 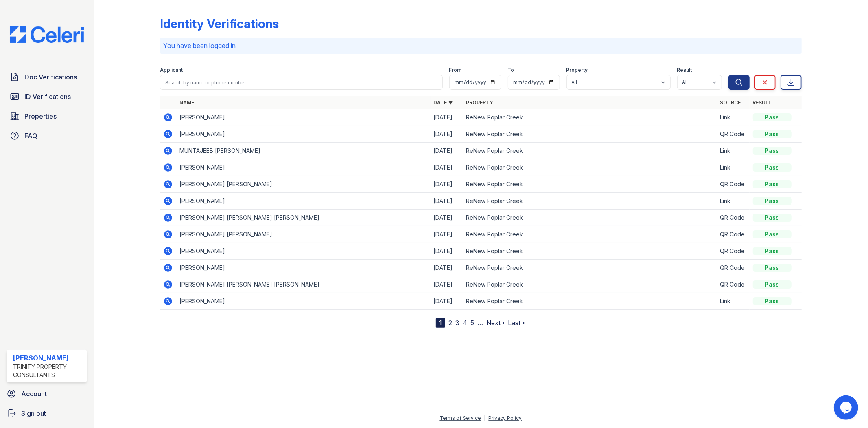 I want to click on a: Sign out, so click(x=47, y=413).